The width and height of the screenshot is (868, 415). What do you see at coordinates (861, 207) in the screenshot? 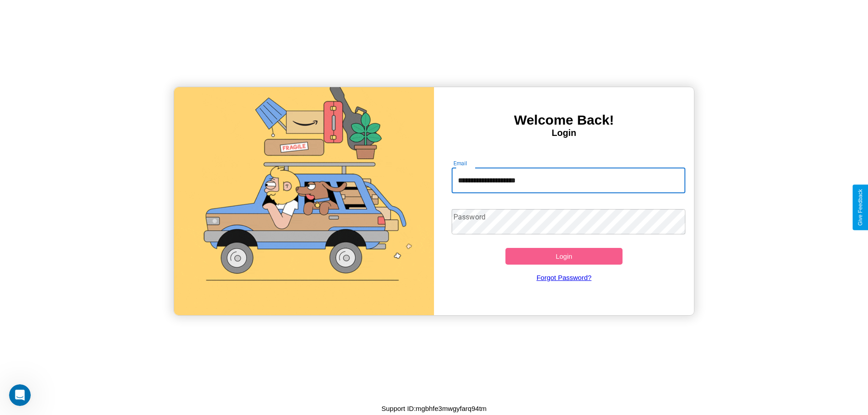
I see `div: Give Feedback` at bounding box center [861, 207].